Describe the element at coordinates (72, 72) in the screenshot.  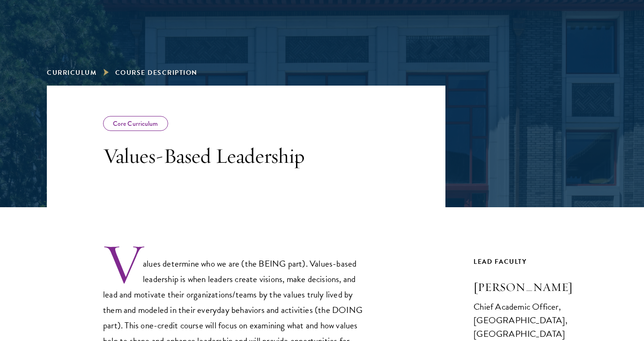
I see `a: Curriculum` at that location.